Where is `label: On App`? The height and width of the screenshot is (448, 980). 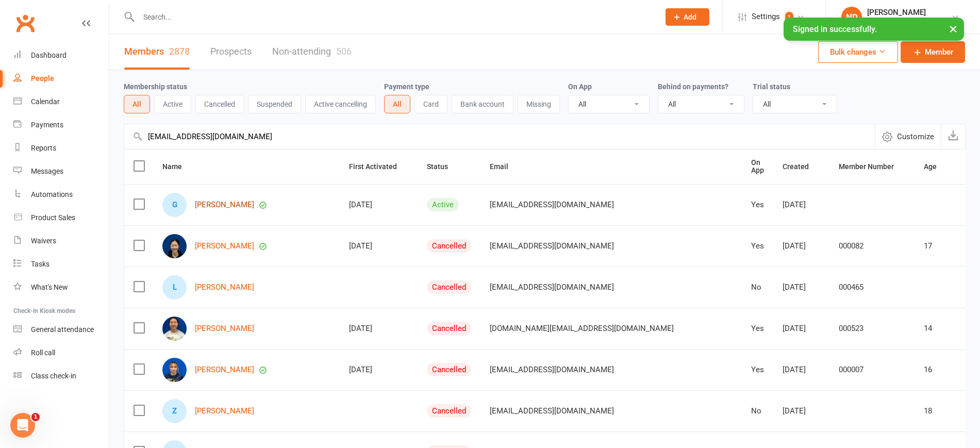 label: On App is located at coordinates (580, 87).